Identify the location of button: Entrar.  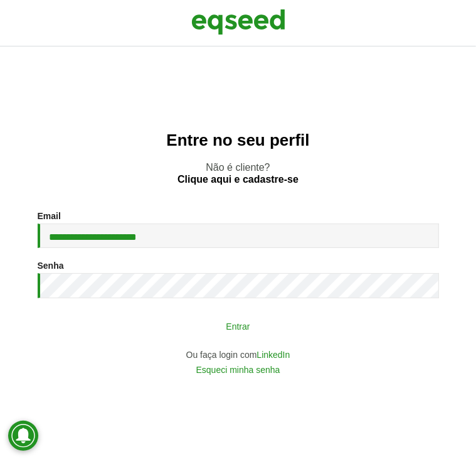
(238, 326).